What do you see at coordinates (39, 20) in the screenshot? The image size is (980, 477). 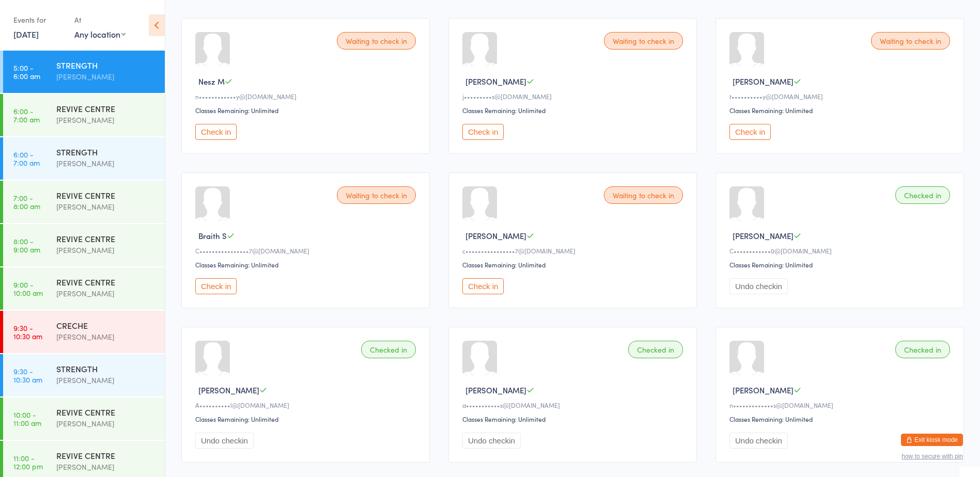 I see `div: Events for` at bounding box center [39, 20].